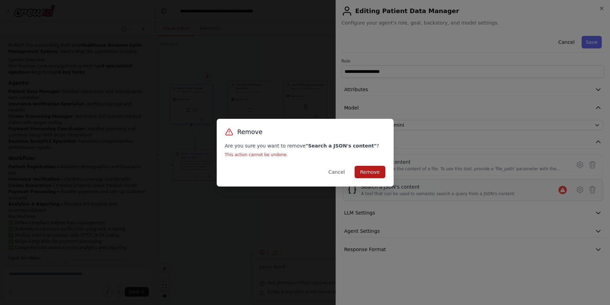 The image size is (610, 305). I want to click on p: This action cannot be undone., so click(305, 155).